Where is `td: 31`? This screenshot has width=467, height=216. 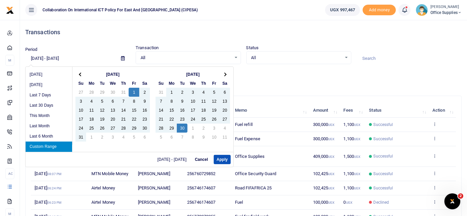
td: 31 is located at coordinates (123, 92).